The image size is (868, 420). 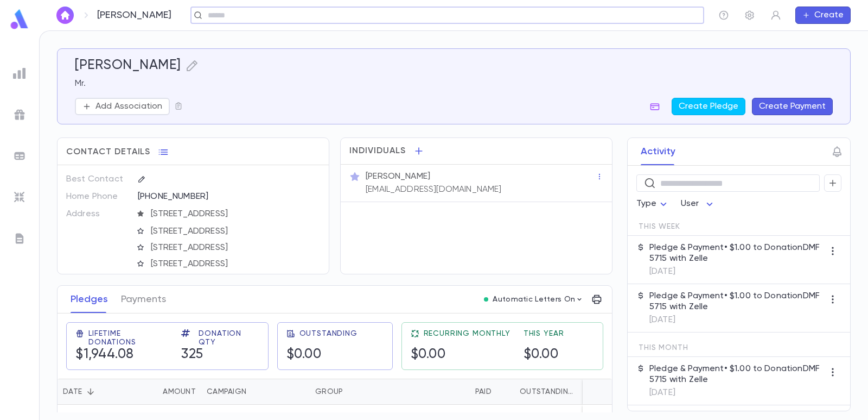 I want to click on img: home_white.a664292cf8c1dea59945f0da9f25487c.svg, so click(x=65, y=15).